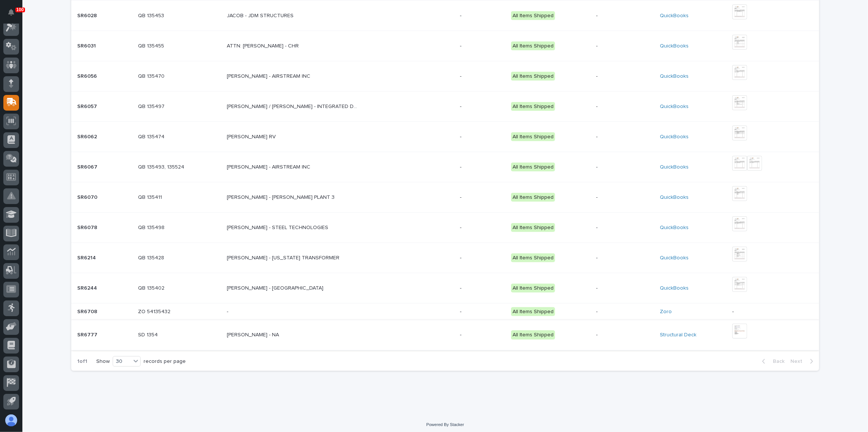  Describe the element at coordinates (799, 361) in the screenshot. I see `span: Next` at that location.